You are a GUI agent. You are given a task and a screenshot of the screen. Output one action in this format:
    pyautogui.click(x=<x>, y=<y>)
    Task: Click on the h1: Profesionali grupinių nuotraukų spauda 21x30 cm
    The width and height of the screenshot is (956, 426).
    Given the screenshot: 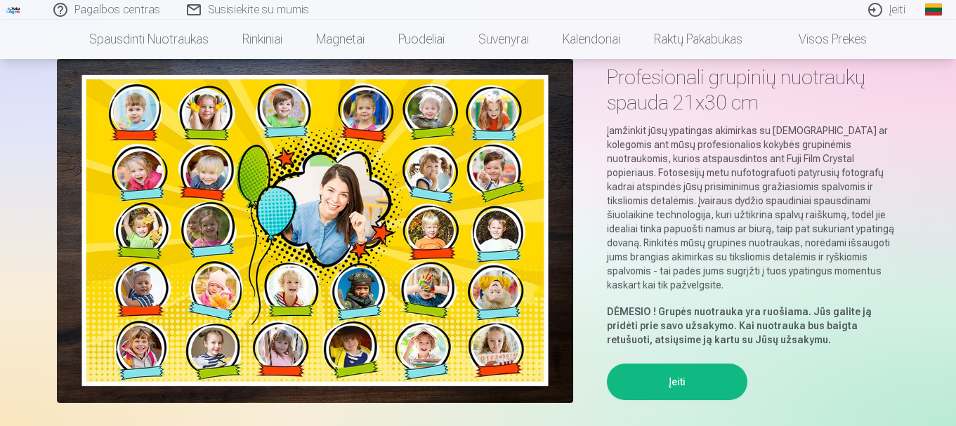 What is the action you would take?
    pyautogui.click(x=753, y=90)
    